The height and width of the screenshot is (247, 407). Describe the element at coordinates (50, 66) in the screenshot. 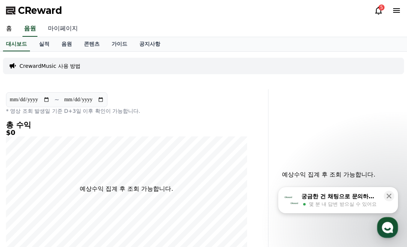

I see `p: CrewardMusic 사용 방법` at that location.